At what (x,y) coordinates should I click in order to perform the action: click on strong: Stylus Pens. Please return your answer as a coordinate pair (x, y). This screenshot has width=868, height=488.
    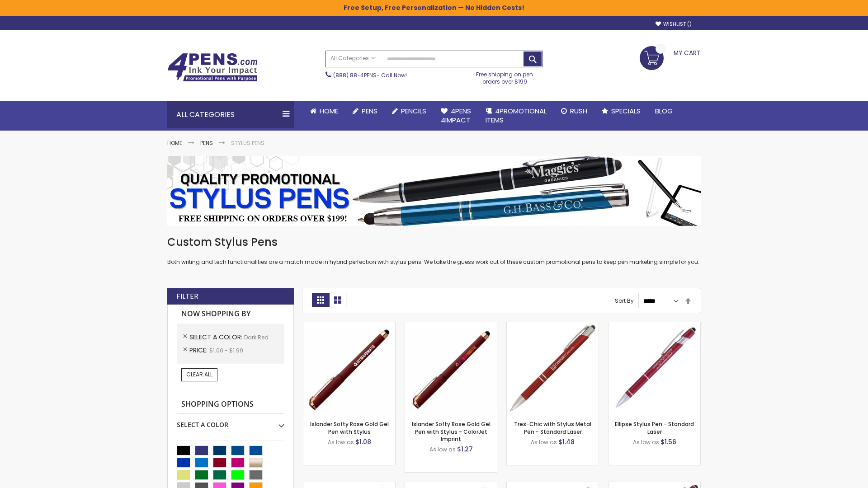
    Looking at the image, I should click on (248, 143).